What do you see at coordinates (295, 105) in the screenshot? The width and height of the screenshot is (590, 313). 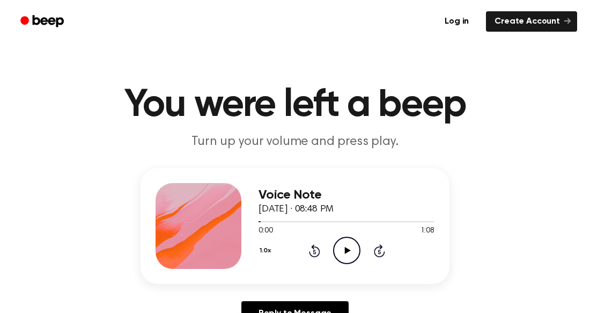 I see `h1: You were left a beep` at bounding box center [295, 105].